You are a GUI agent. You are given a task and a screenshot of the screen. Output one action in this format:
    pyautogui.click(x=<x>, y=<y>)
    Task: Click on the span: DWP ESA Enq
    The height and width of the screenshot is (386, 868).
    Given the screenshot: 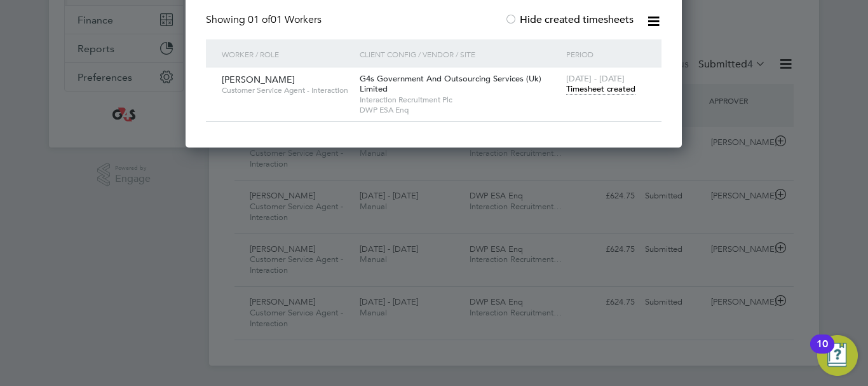 What is the action you would take?
    pyautogui.click(x=459, y=110)
    